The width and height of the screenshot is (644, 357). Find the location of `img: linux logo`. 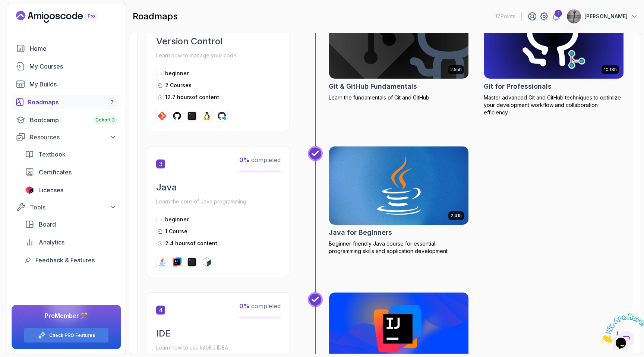

img: linux logo is located at coordinates (207, 116).